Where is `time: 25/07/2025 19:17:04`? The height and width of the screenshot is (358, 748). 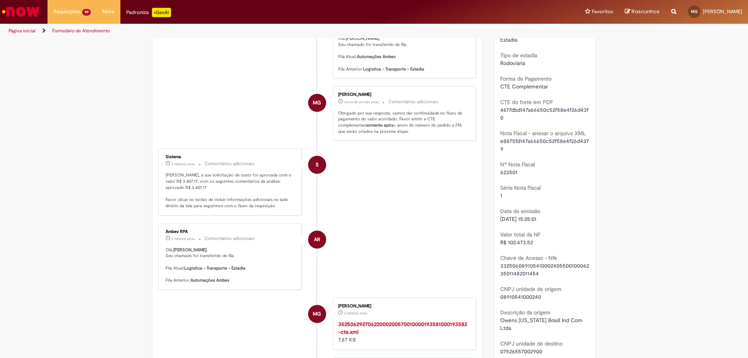 time: 25/07/2025 19:17:04 is located at coordinates (183, 239).